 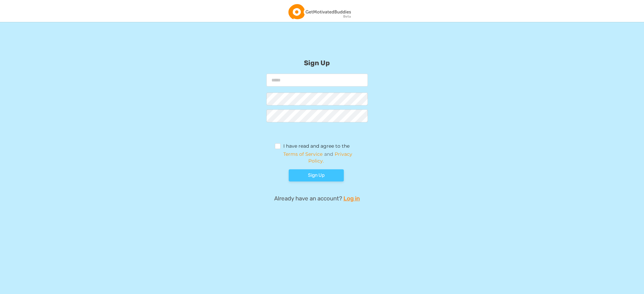 I want to click on h2: Sign Up, so click(x=317, y=54).